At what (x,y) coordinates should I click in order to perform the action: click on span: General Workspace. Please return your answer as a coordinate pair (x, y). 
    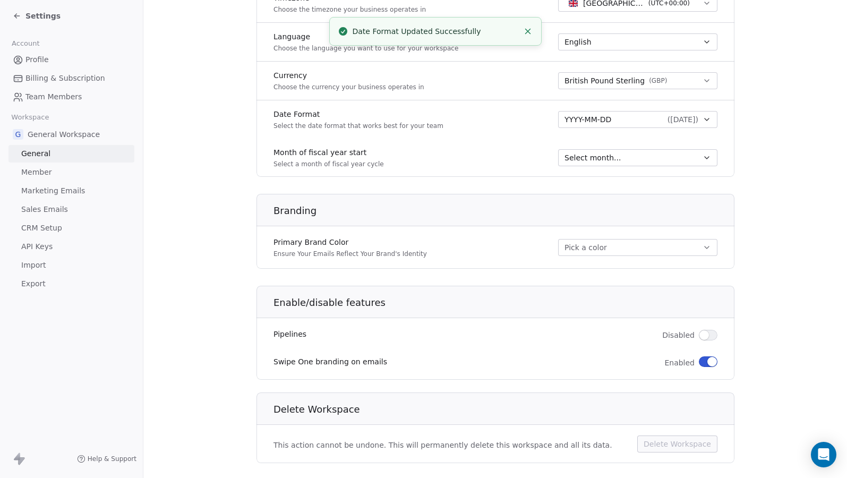
    Looking at the image, I should click on (64, 134).